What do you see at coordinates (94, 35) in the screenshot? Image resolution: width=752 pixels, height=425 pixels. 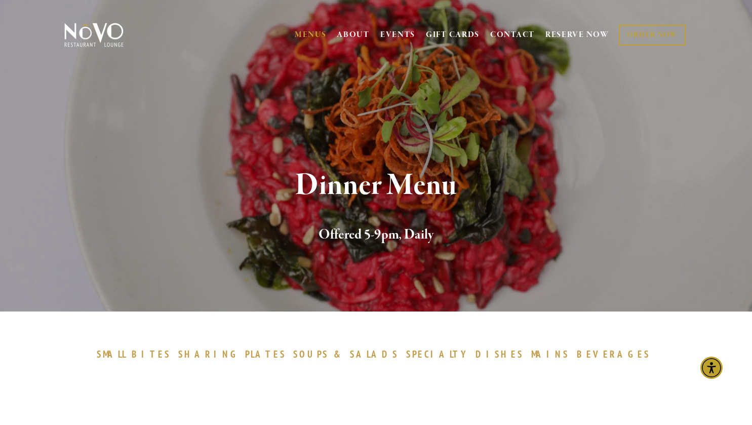 I see `img: Novo Restaurant &amp; Lounge` at bounding box center [94, 35].